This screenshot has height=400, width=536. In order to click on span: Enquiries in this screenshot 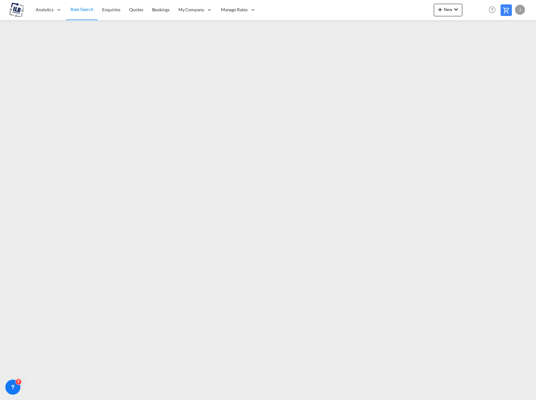, I will do `click(111, 9)`.